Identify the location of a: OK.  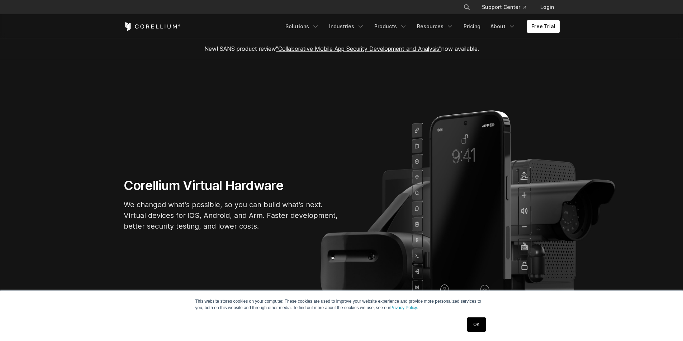
(476, 325).